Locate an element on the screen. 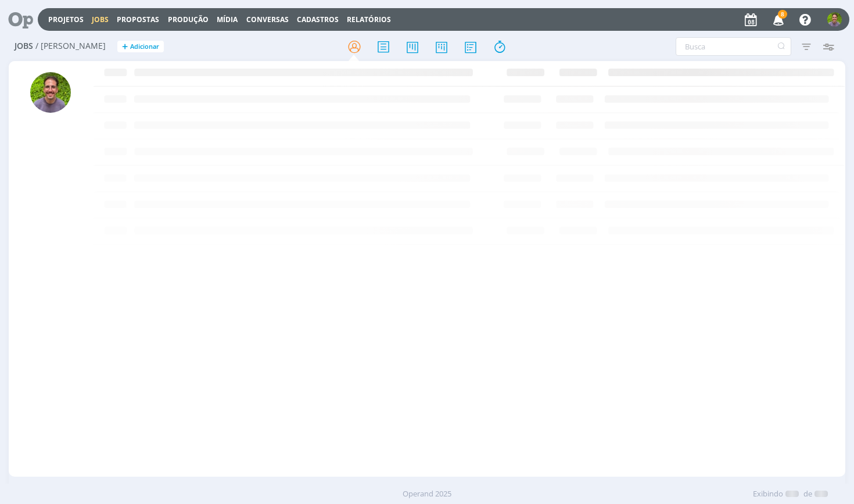 The image size is (854, 504). input: Busca is located at coordinates (734, 46).